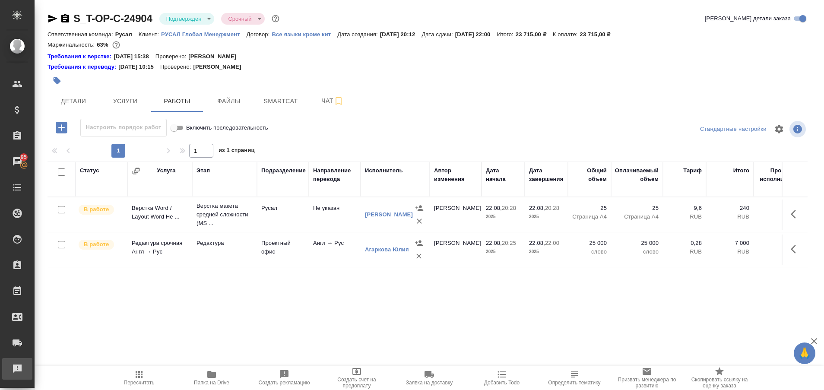  I want to click on p: Дата сдачи:, so click(438, 34).